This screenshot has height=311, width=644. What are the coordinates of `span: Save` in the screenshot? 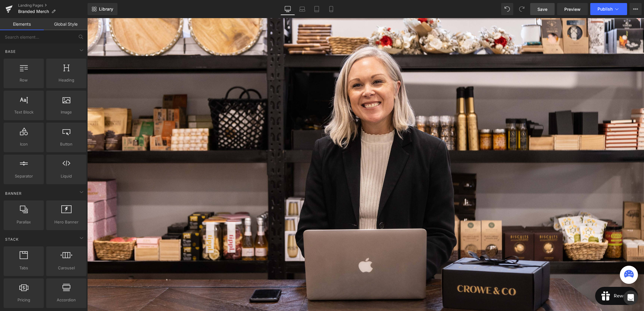 It's located at (542, 9).